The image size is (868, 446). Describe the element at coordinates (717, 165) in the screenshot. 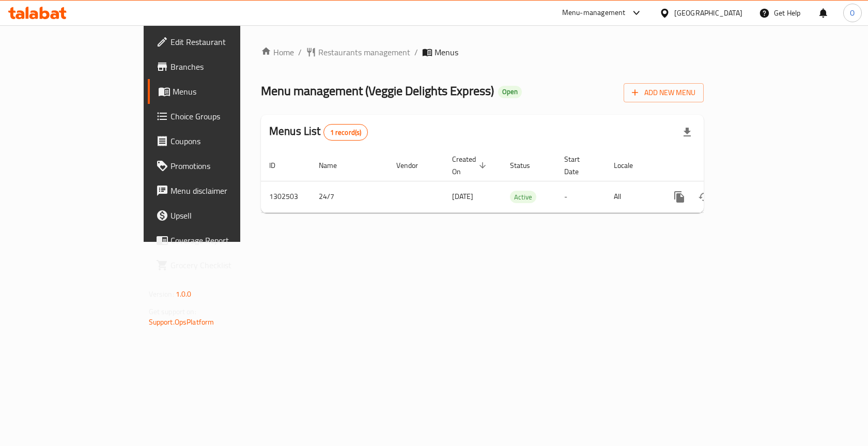

I see `th: Actions` at that location.